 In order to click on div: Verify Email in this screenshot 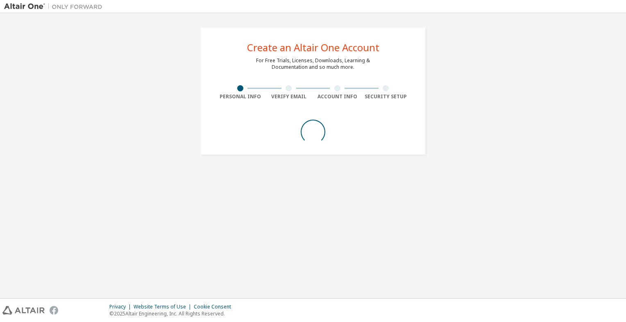, I will do `click(289, 97)`.